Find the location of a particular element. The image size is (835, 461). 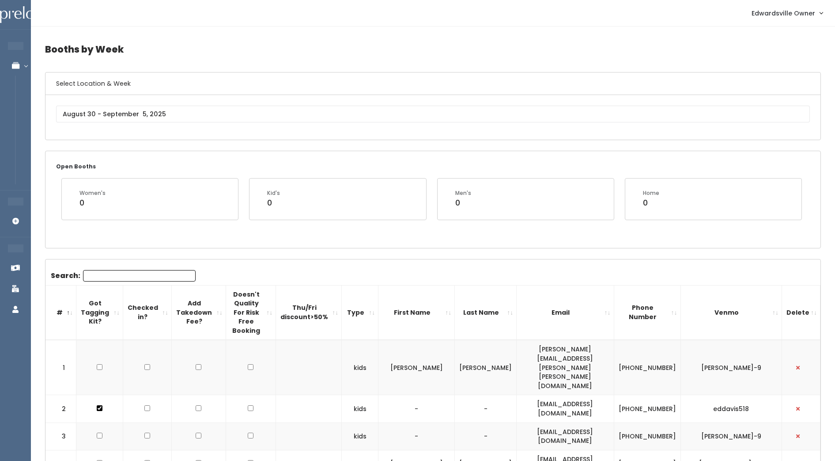

h4: Booths by Week is located at coordinates (433, 49).